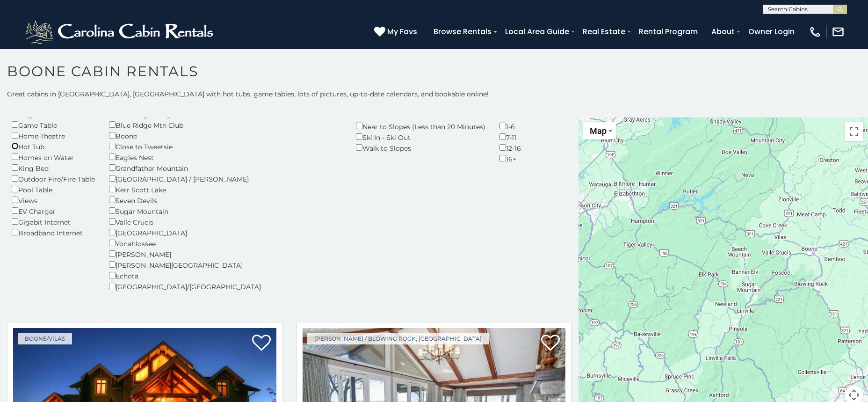 This screenshot has width=868, height=402. Describe the element at coordinates (723, 31) in the screenshot. I see `a: About` at that location.